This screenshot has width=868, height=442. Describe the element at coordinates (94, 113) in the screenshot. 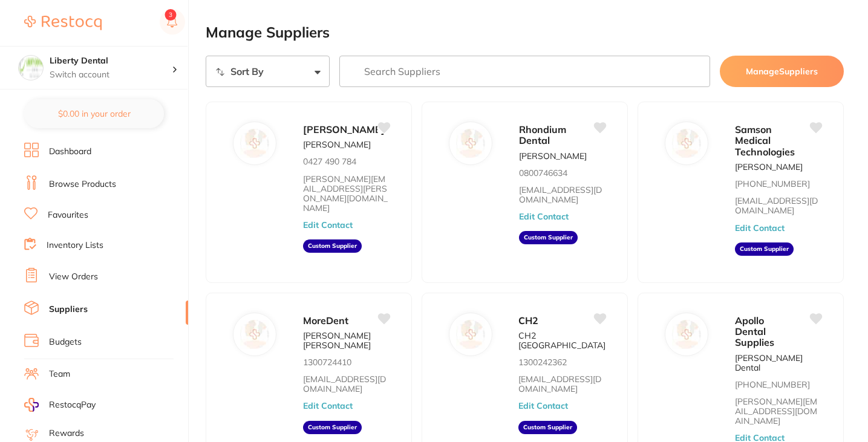

I see `button: $0.00 in your order` at that location.